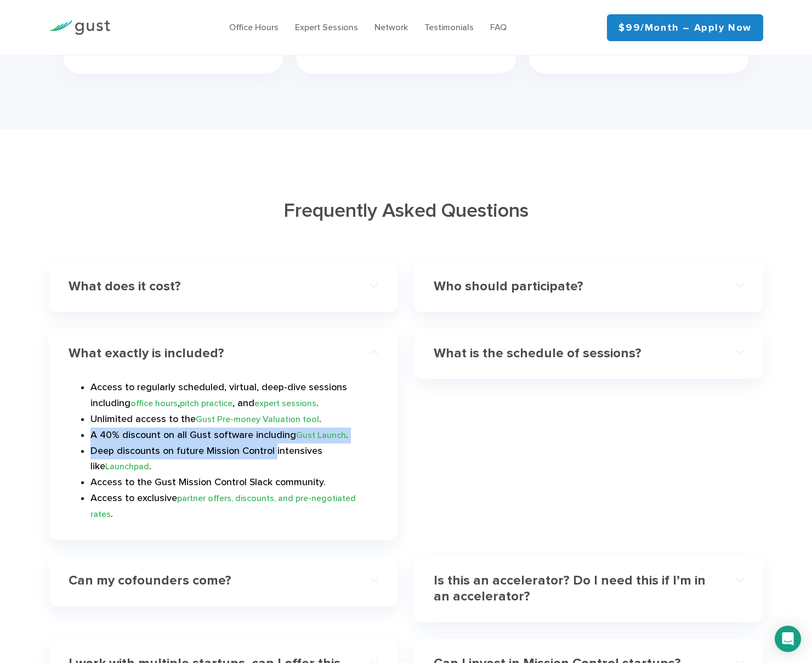 The image size is (812, 663). What do you see at coordinates (127, 466) in the screenshot?
I see `a: Launchpad` at bounding box center [127, 466].